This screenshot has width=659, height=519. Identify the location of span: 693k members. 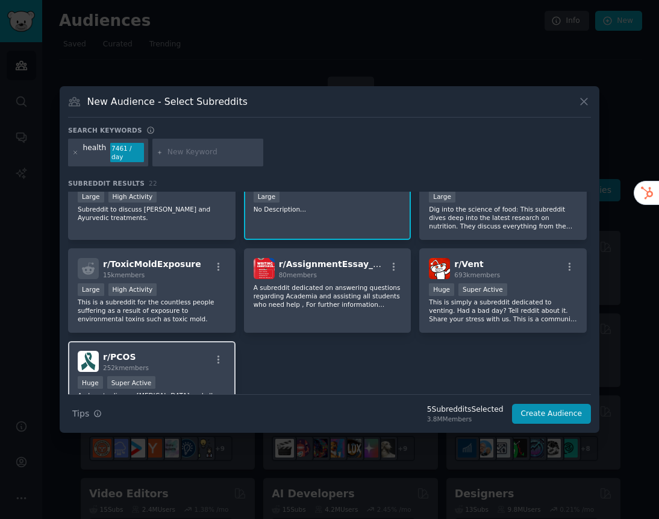
(477, 275).